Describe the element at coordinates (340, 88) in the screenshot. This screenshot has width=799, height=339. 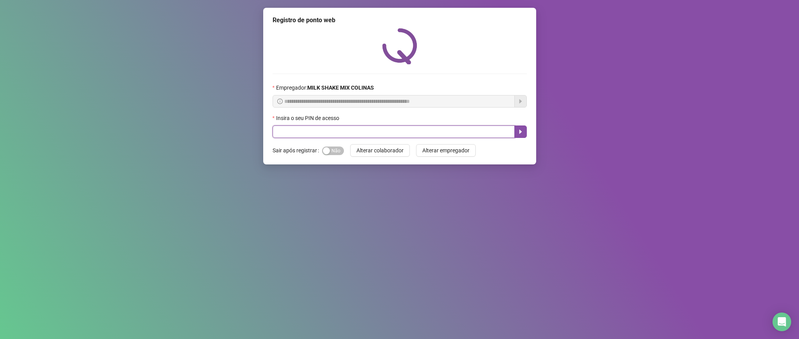
I see `strong: MILK SHAKE MIX COLINAS` at that location.